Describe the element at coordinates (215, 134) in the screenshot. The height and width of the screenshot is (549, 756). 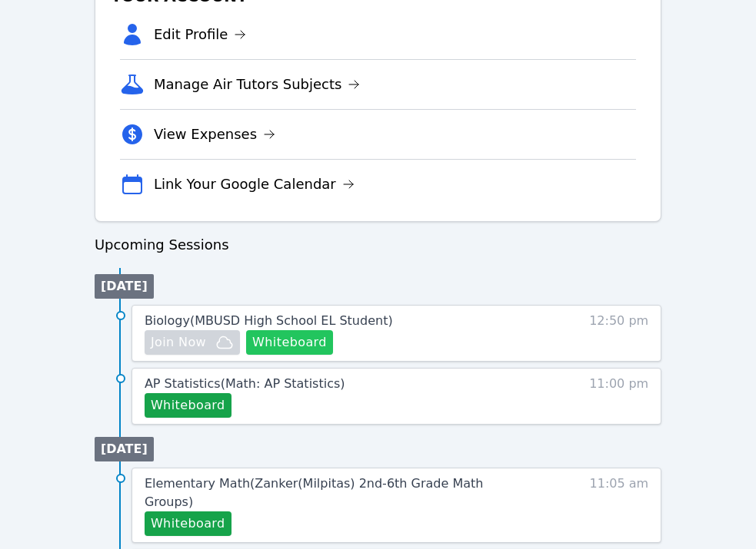
I see `a: View Expenses` at that location.